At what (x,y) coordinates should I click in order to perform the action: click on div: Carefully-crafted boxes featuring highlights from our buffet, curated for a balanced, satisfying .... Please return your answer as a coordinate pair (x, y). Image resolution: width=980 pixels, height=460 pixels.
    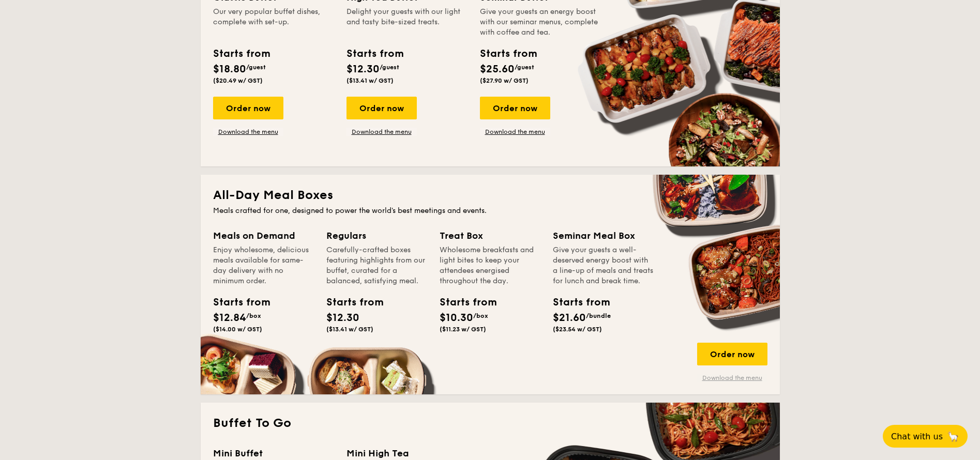
    Looking at the image, I should click on (377, 265).